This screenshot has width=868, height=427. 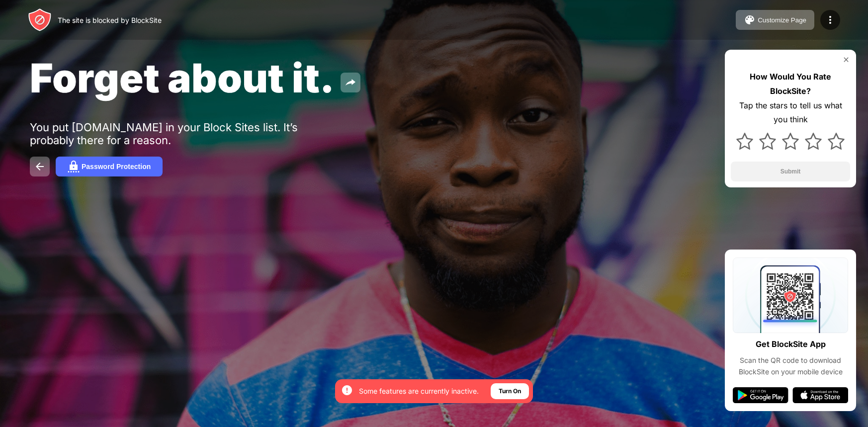 I want to click on img: rate-us-close.svg, so click(x=846, y=60).